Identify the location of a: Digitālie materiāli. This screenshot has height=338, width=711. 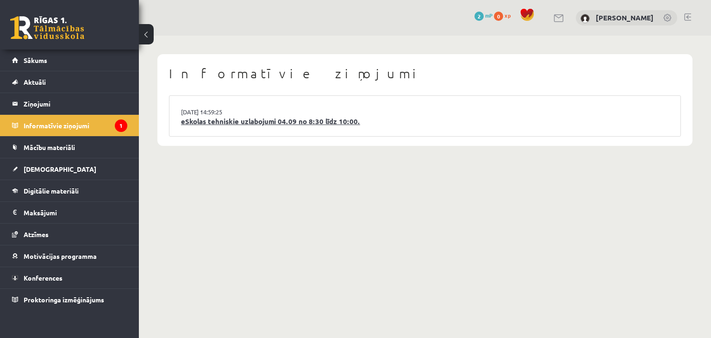
(69, 191).